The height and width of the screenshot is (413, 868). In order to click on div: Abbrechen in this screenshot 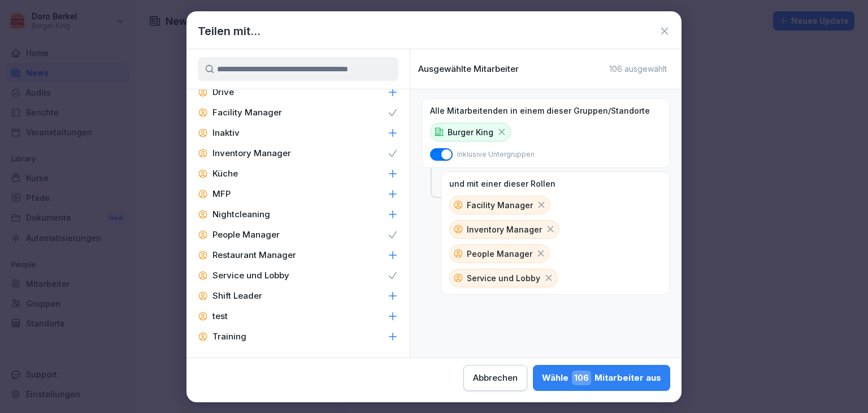, I will do `click(495, 378)`.